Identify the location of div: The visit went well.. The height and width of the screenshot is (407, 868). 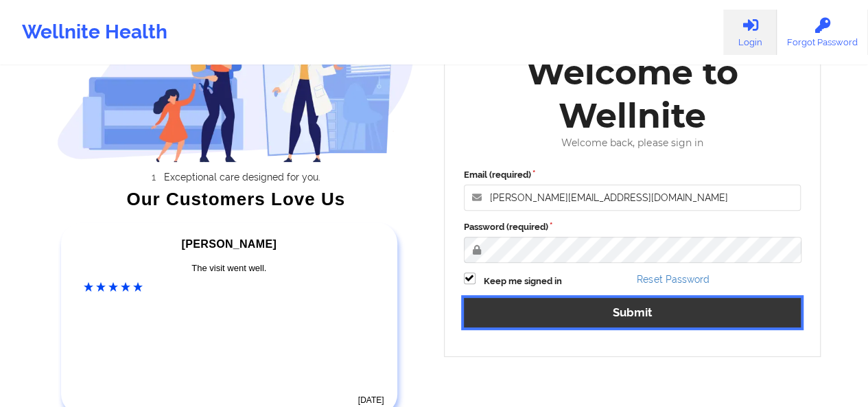
(229, 268).